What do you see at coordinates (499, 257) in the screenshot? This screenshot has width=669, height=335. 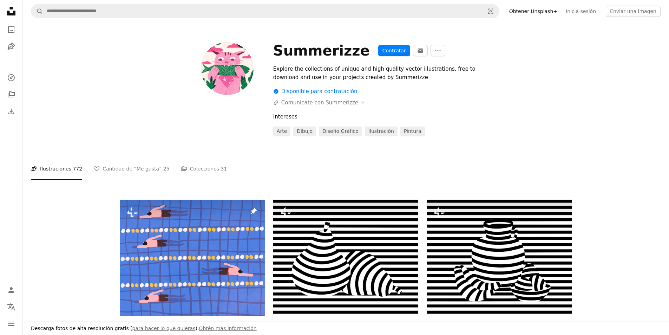 I see `a: Jarrón y fruta representados en rayas blancas y negras` at bounding box center [499, 257].